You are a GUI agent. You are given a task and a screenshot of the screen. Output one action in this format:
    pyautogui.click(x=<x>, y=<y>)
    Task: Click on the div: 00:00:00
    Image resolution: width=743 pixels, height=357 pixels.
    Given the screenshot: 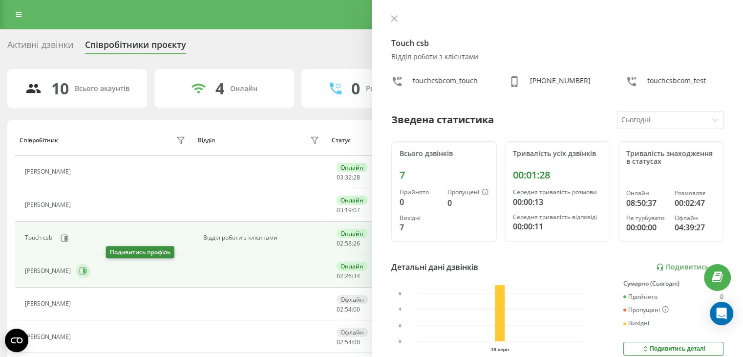 What is the action you would take?
    pyautogui.click(x=646, y=227)
    